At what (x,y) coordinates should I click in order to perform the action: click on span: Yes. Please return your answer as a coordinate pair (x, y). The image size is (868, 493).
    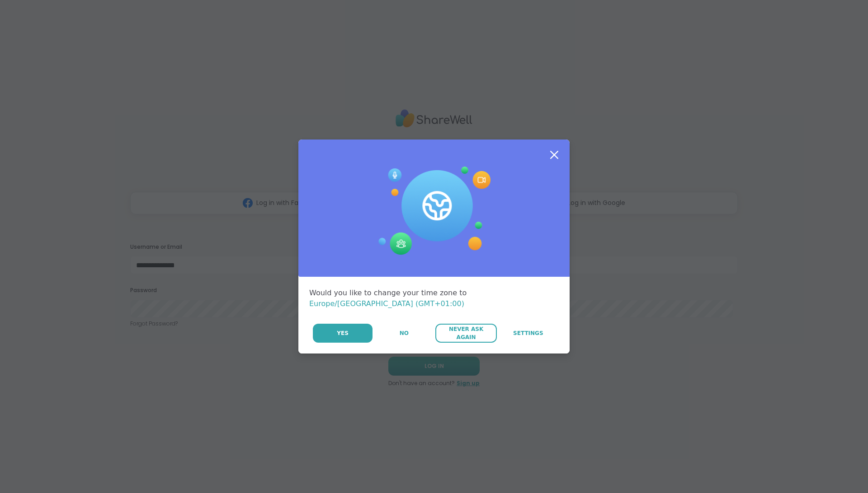
    Looking at the image, I should click on (343, 333).